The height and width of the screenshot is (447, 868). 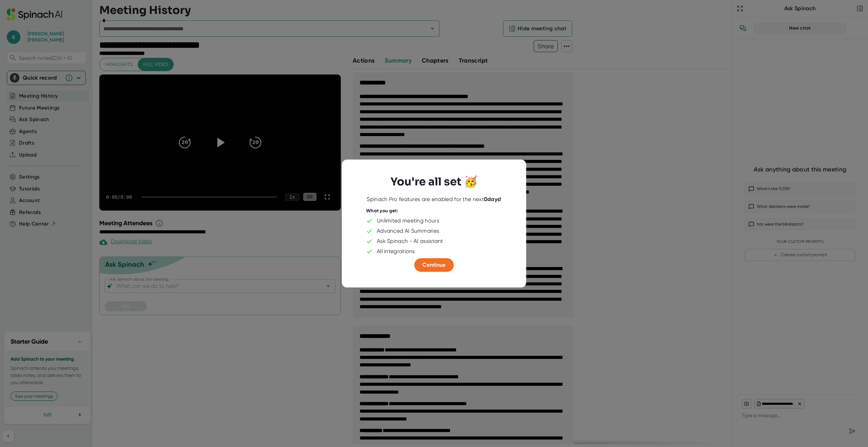 What do you see at coordinates (396, 251) in the screenshot?
I see `div: All integrations` at bounding box center [396, 251].